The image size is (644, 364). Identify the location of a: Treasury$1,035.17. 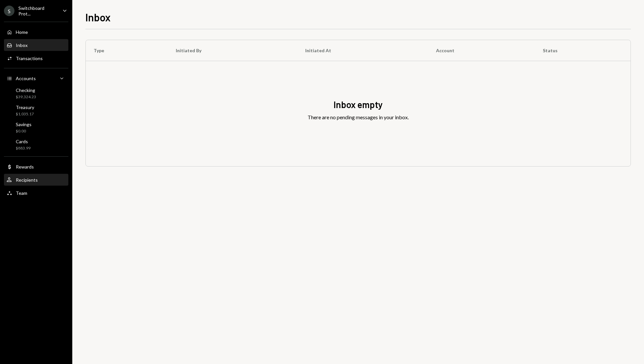
(36, 110).